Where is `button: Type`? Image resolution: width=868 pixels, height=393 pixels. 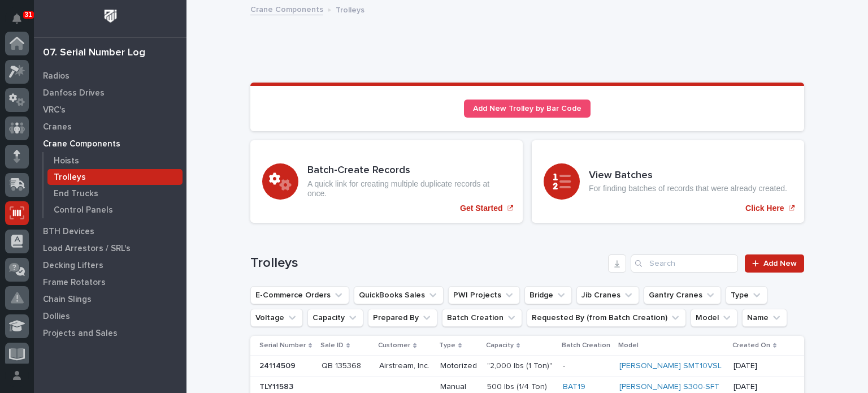
button: Type is located at coordinates (747, 295).